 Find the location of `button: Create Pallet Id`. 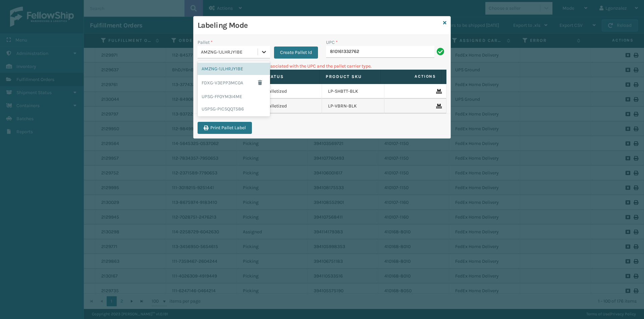

button: Create Pallet Id is located at coordinates (296, 53).